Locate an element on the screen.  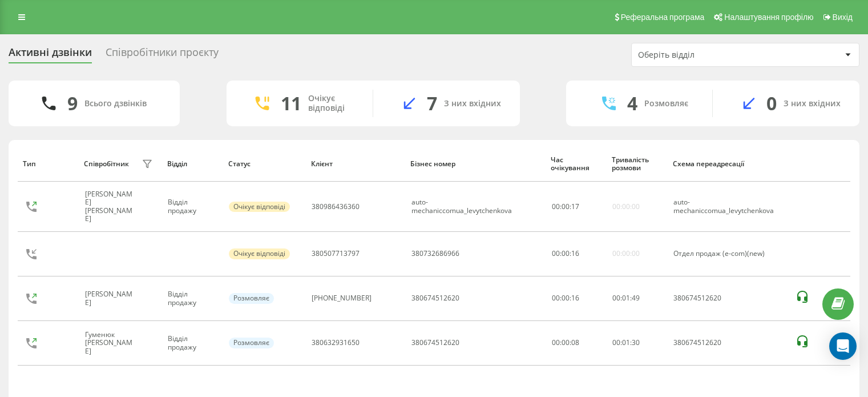
div: Час очікування is located at coordinates (576, 164).